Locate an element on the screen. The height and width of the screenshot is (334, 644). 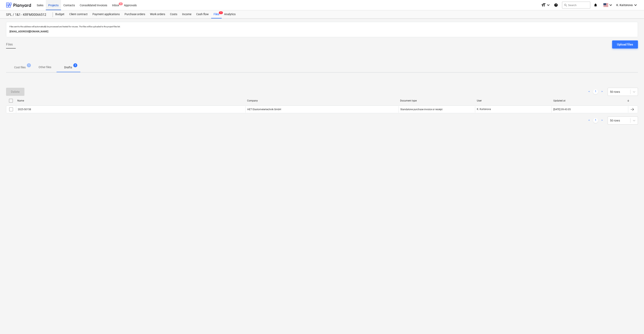
span: K. Kaštānova is located at coordinates (625, 5).